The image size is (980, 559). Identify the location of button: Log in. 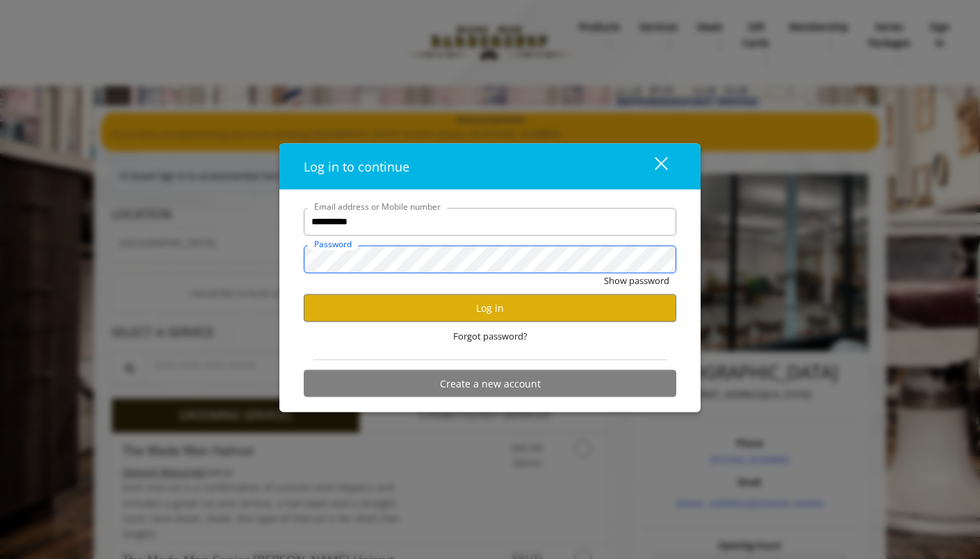
(490, 308).